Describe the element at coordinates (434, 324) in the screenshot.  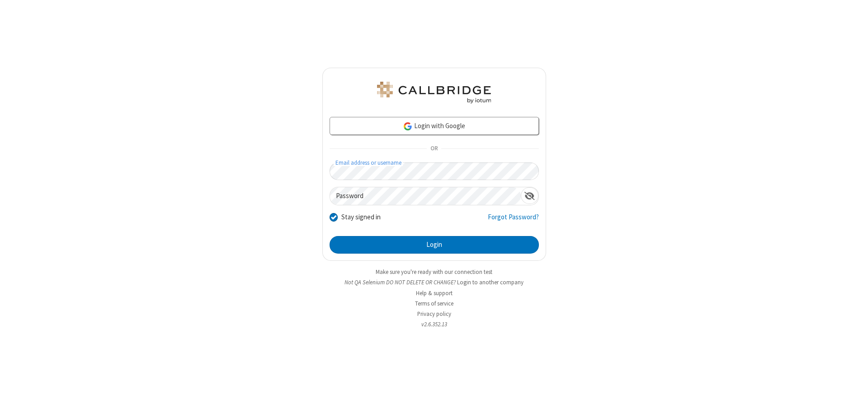
I see `li: v2.6.352.13` at that location.